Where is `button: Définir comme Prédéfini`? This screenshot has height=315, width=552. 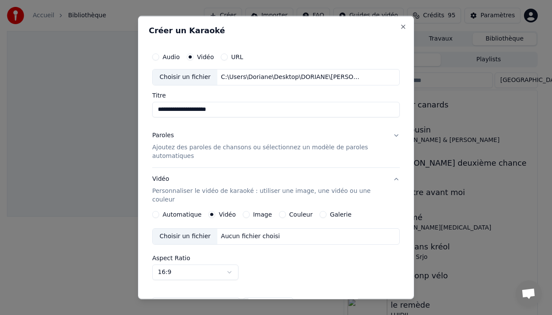
button: Définir comme Prédéfini is located at coordinates (196, 305).